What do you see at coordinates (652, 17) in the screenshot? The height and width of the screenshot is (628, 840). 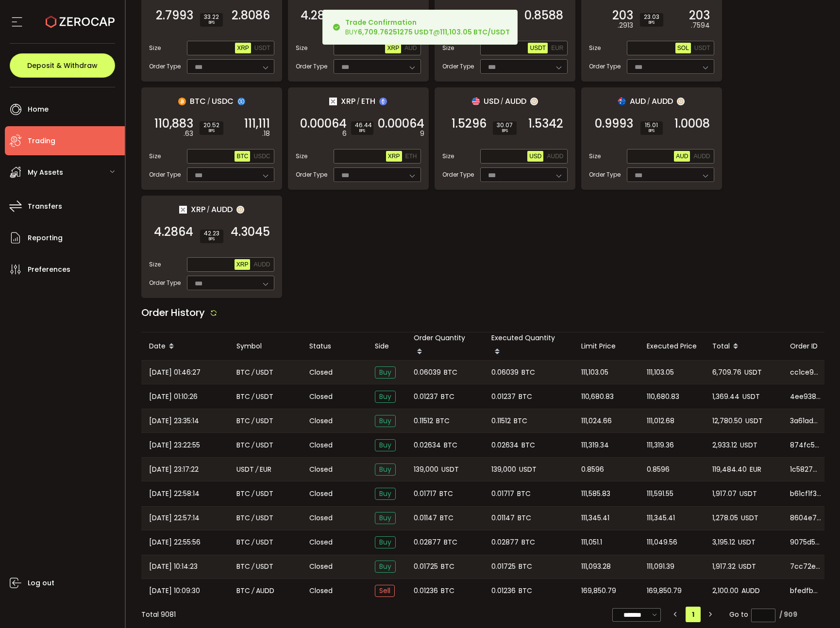 I see `span: 23.03` at bounding box center [652, 17].